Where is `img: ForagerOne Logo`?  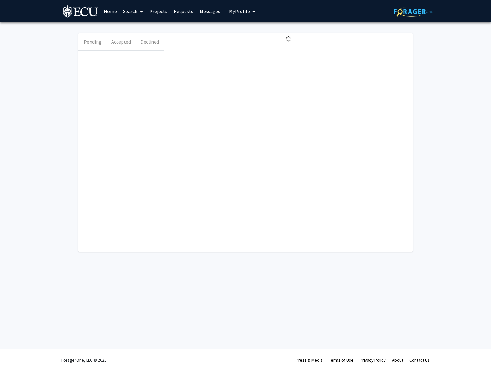
img: ForagerOne Logo is located at coordinates (413, 12).